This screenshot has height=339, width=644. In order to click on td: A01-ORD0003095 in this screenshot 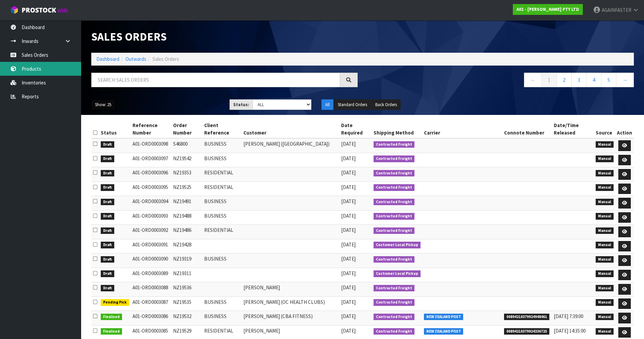, I will do `click(151, 188)`.